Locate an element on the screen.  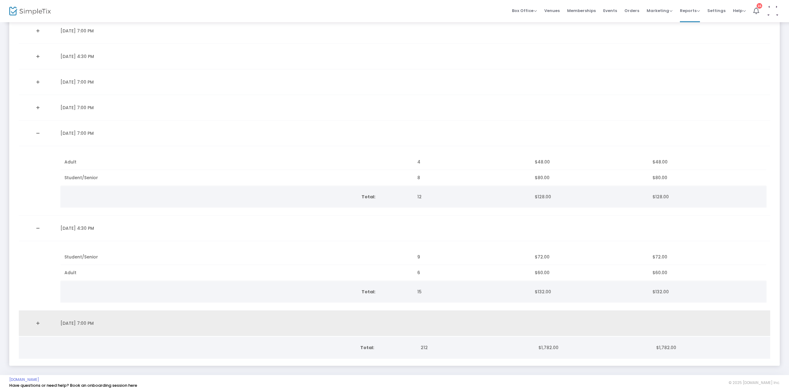
span: 212 is located at coordinates (424, 348).